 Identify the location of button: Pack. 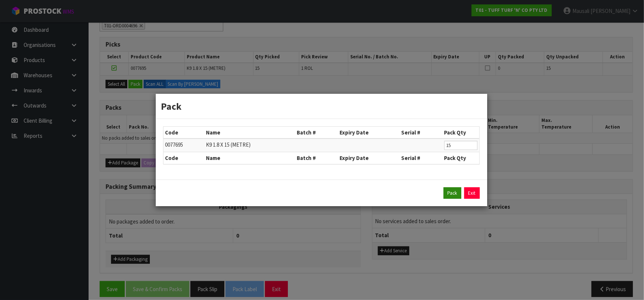
(452, 193).